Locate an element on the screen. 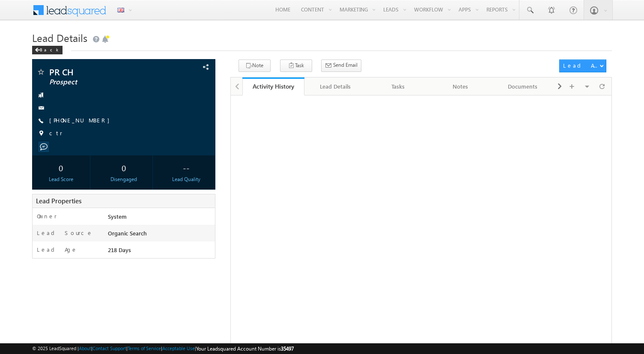 The image size is (644, 354). span: Lead Properties is located at coordinates (59, 201).